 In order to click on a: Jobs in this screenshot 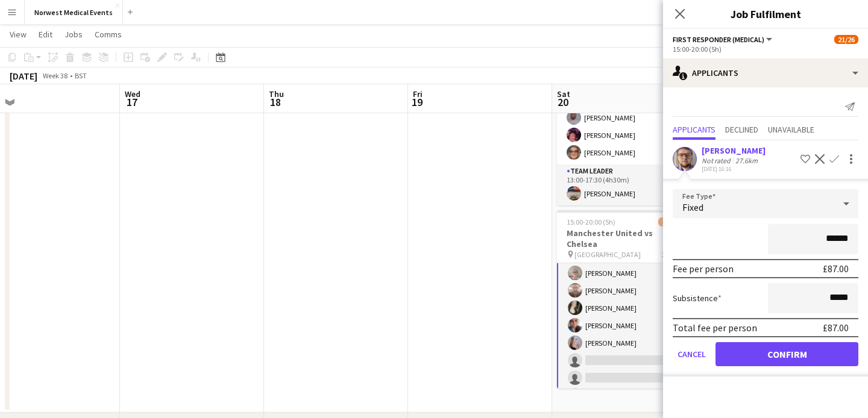, I will do `click(74, 34)`.